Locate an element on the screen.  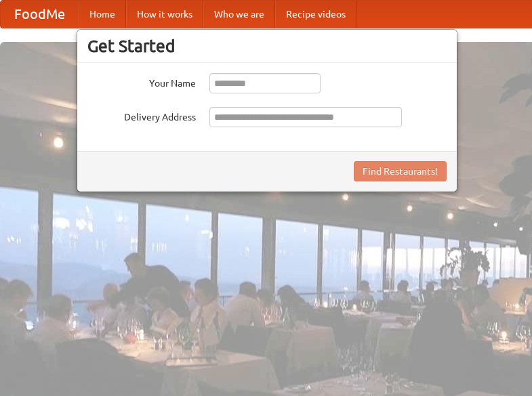
a: Recipe videos is located at coordinates (316, 14).